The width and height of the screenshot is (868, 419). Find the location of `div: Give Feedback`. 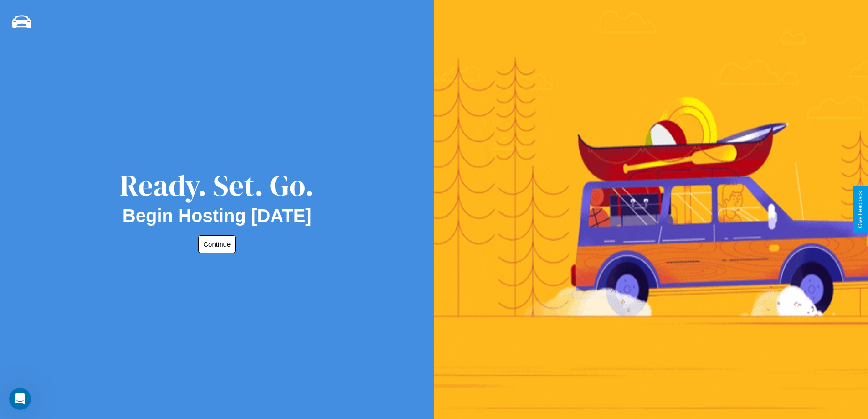

div: Give Feedback is located at coordinates (861, 210).